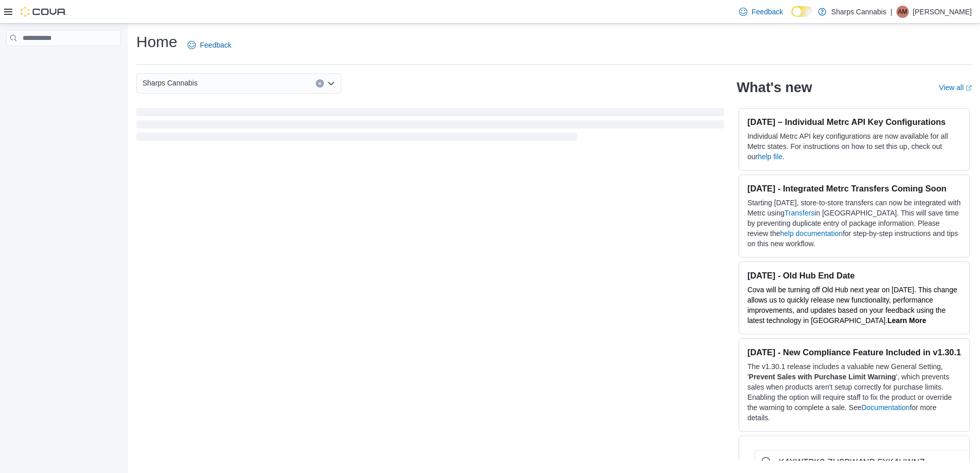 This screenshot has width=980, height=473. What do you see at coordinates (430, 126) in the screenshot?
I see `span: Loading` at bounding box center [430, 126].